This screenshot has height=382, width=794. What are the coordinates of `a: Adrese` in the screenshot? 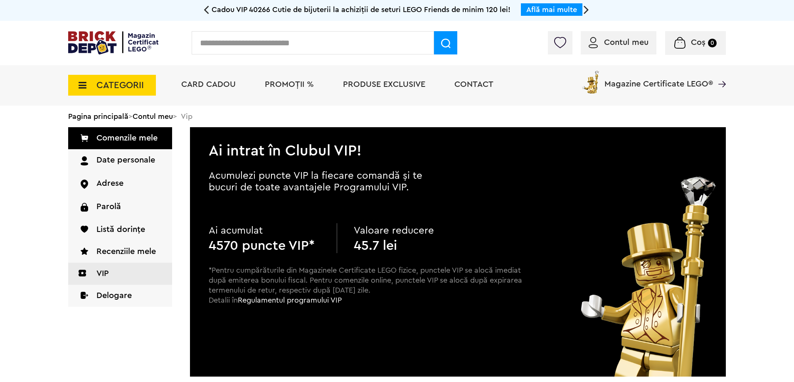 It's located at (120, 184).